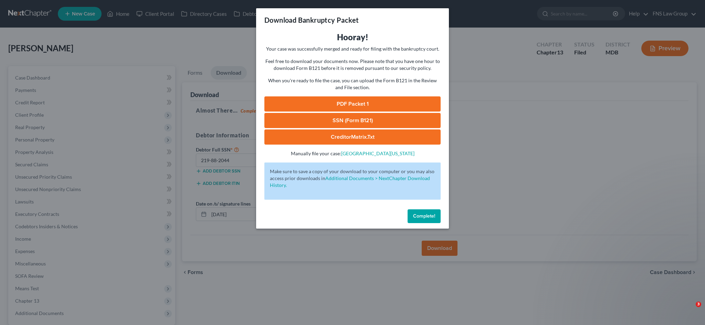 The height and width of the screenshot is (325, 705). Describe the element at coordinates (424, 216) in the screenshot. I see `span: Complete!` at that location.